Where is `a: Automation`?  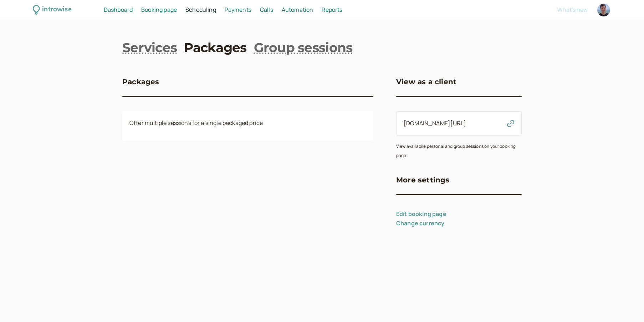 a: Automation is located at coordinates (297, 10).